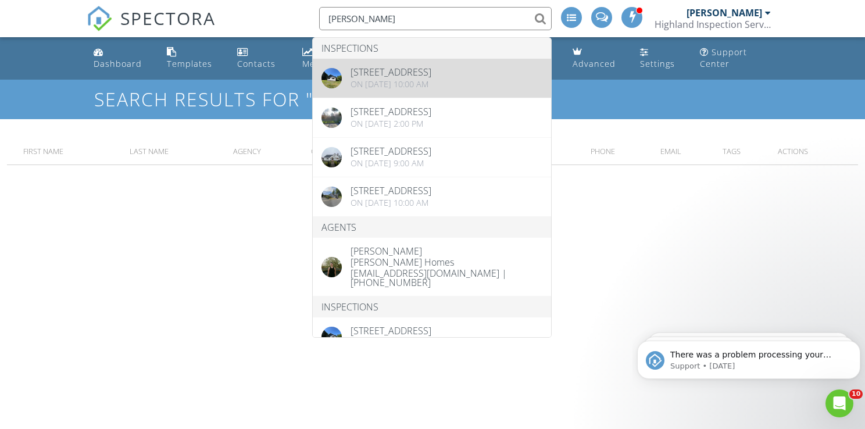 Image resolution: width=865 pixels, height=429 pixels. Describe the element at coordinates (432, 227) in the screenshot. I see `li: Agents` at that location.